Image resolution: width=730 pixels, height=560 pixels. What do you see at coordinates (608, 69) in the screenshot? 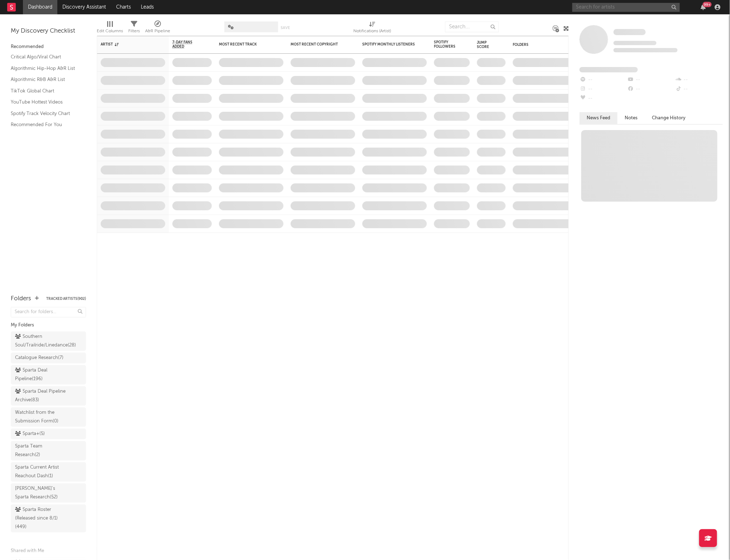
I see `span: Fans Added by Platform` at bounding box center [608, 69].